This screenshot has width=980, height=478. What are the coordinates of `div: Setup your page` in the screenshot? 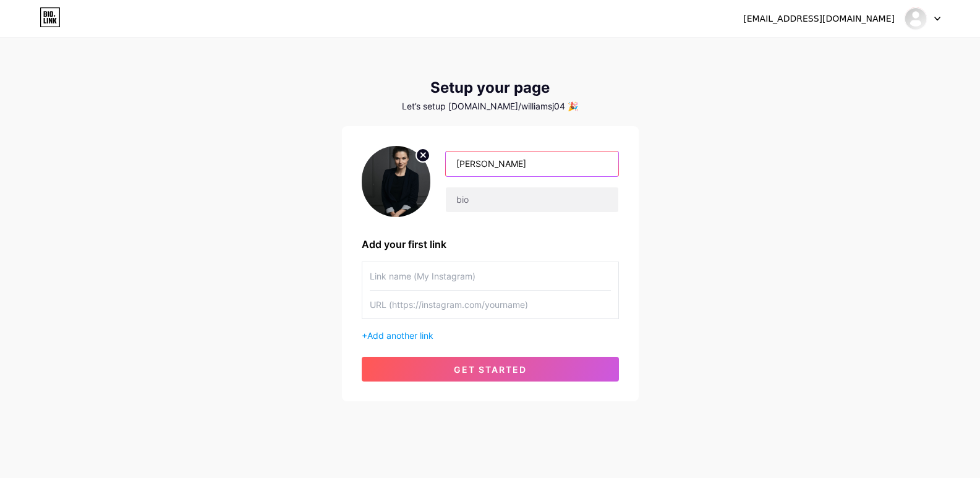 It's located at (491, 88).